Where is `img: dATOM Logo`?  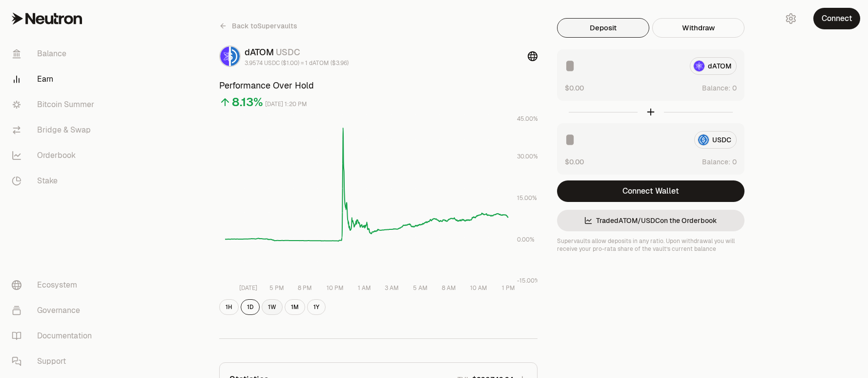 img: dATOM Logo is located at coordinates (225, 56).